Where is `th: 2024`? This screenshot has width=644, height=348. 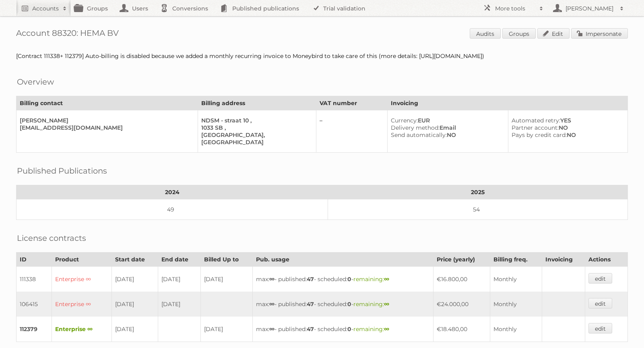
th: 2024 is located at coordinates (173, 192).